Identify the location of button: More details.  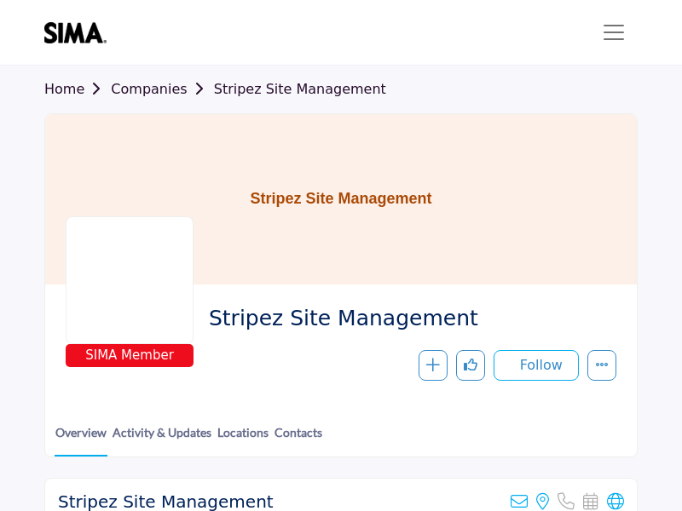
(602, 366).